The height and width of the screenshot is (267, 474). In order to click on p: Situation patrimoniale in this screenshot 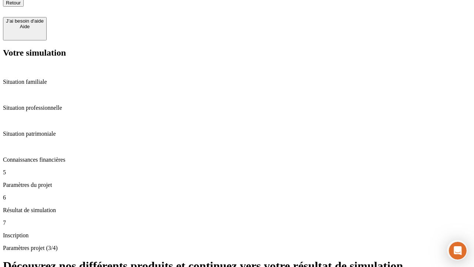, I will do `click(237, 134)`.